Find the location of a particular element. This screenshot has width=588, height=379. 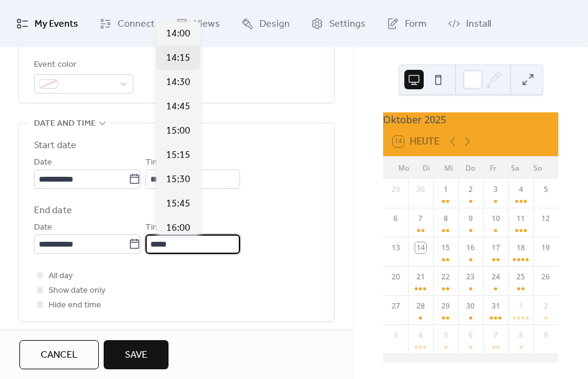

span: 15:45 is located at coordinates (178, 204).